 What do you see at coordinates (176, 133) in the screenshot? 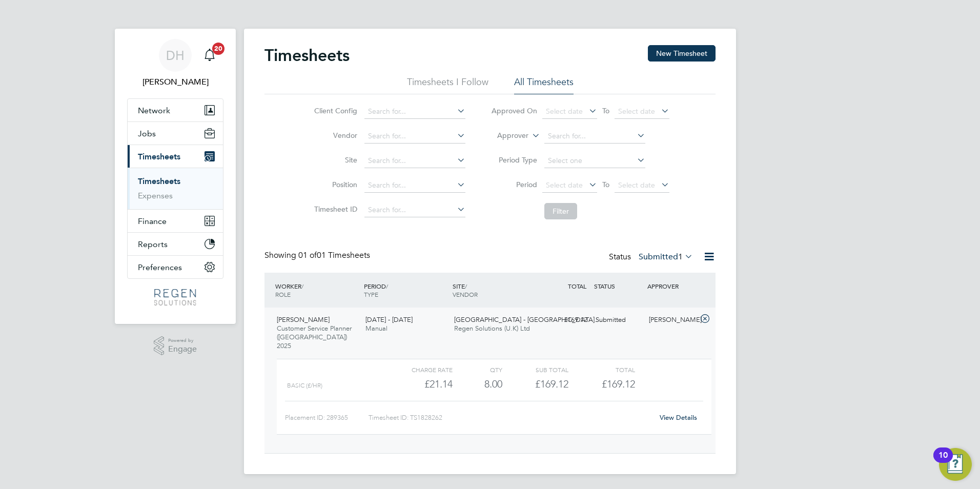
I see `button: Jobs` at bounding box center [176, 133].